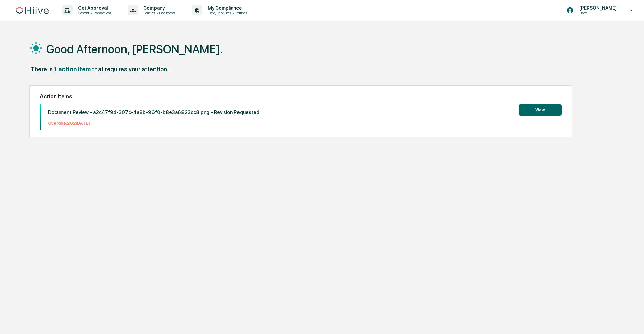  Describe the element at coordinates (93, 8) in the screenshot. I see `p: Get Approval` at that location.